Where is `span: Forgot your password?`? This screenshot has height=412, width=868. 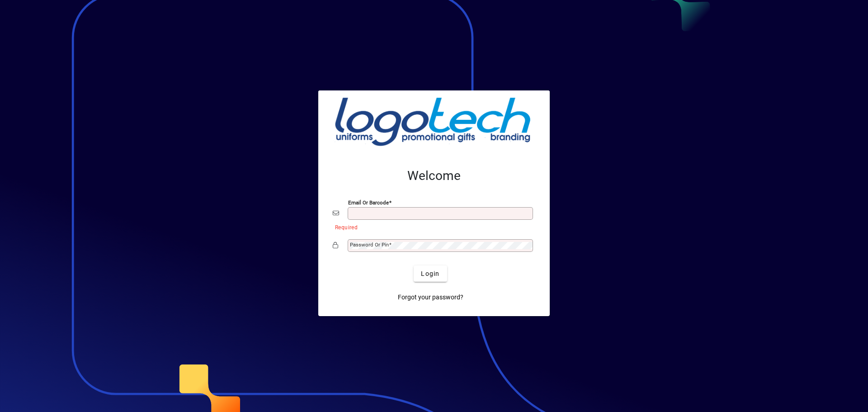 span: Forgot your password? is located at coordinates (430, 297).